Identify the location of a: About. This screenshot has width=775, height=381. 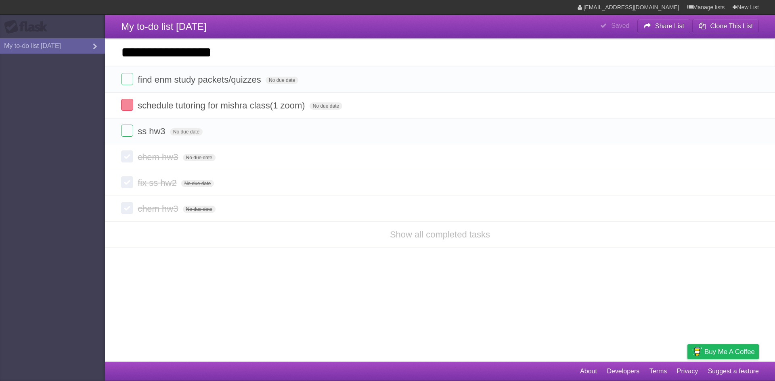
(589, 372).